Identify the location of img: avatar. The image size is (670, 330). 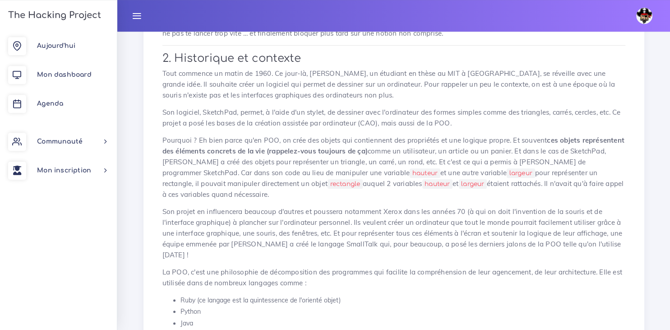
(644, 16).